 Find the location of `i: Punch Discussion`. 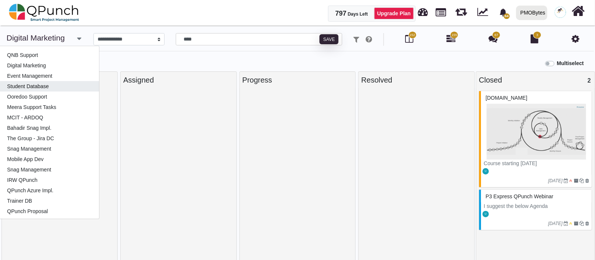

i: Punch Discussion is located at coordinates (493, 39).